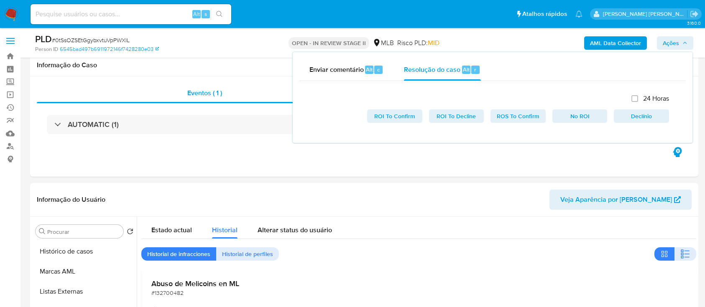  What do you see at coordinates (42, 232) in the screenshot?
I see `button: Procurar` at bounding box center [42, 232].